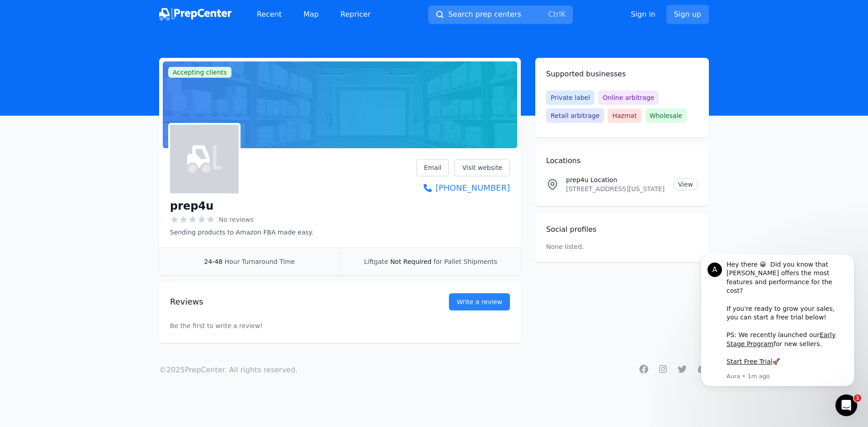  What do you see at coordinates (563, 14) in the screenshot?
I see `kbd: K` at bounding box center [563, 14].